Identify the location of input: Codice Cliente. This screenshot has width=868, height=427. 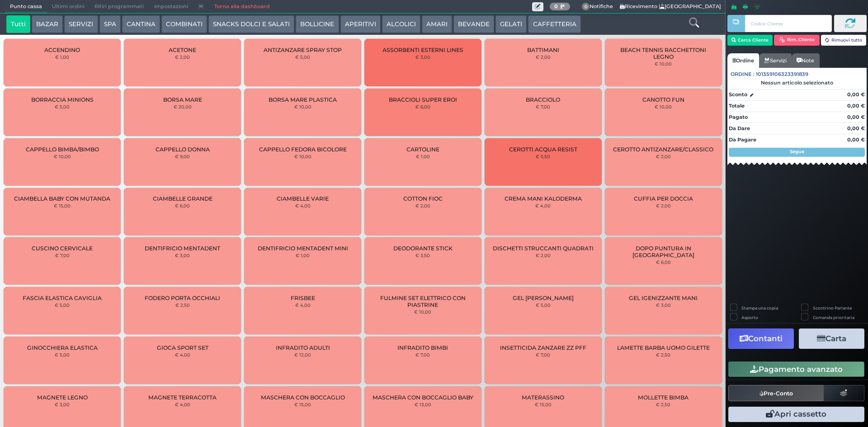
(788, 24).